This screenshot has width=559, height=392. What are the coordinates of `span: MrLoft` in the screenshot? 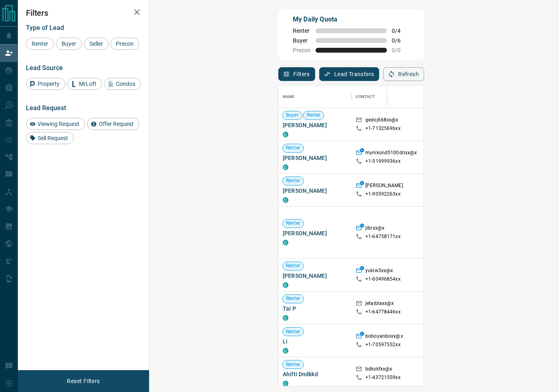 It's located at (87, 84).